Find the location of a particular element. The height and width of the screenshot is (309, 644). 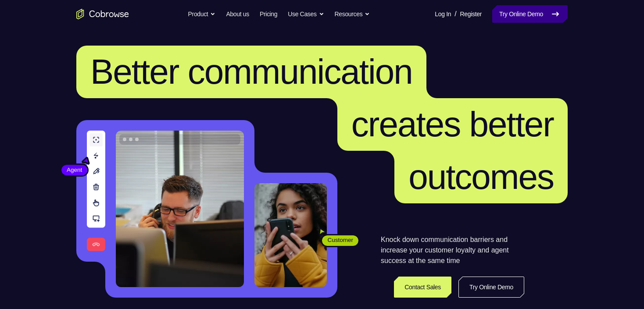

span: creates better is located at coordinates (452, 124).